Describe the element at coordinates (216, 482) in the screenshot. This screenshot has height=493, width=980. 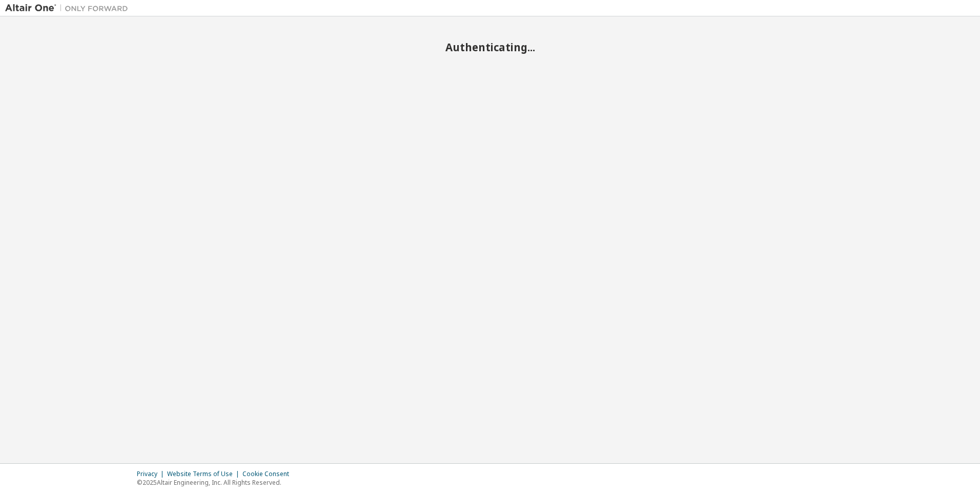
I see `p: © 2025 Altair Engineering, Inc. All Rights Reserved.` at that location.